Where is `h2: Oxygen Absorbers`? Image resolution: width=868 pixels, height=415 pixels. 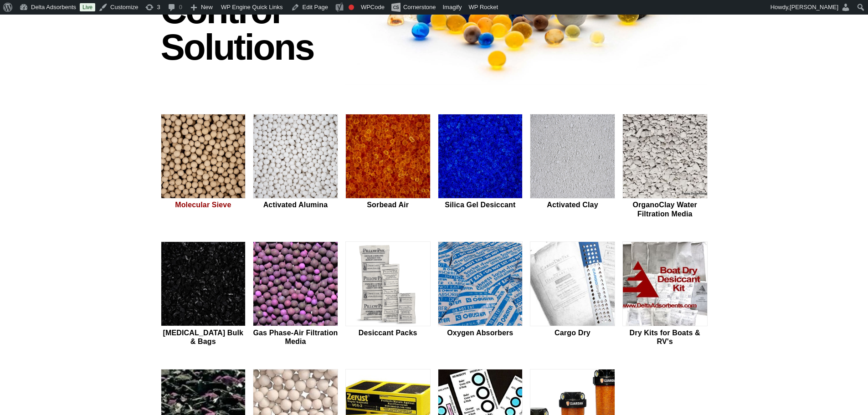
h2: Oxygen Absorbers is located at coordinates (480, 333).